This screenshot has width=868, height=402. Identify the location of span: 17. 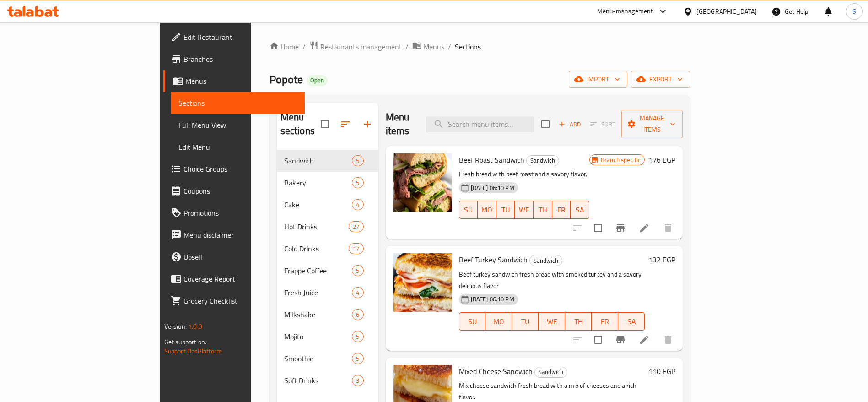
(356, 249).